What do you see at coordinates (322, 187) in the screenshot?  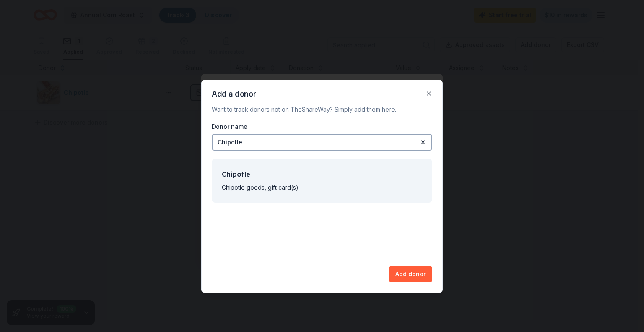 I see `div: Chipotle goods, gift card(s)` at bounding box center [322, 187].